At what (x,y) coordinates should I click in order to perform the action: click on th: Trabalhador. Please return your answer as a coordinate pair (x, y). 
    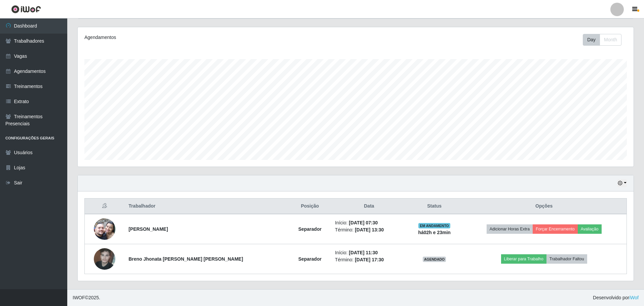
    Looking at the image, I should click on (206, 206).